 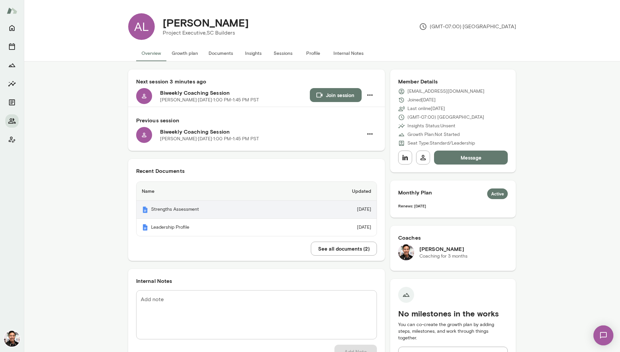 What do you see at coordinates (151, 53) in the screenshot?
I see `button: Overview` at bounding box center [151, 53].